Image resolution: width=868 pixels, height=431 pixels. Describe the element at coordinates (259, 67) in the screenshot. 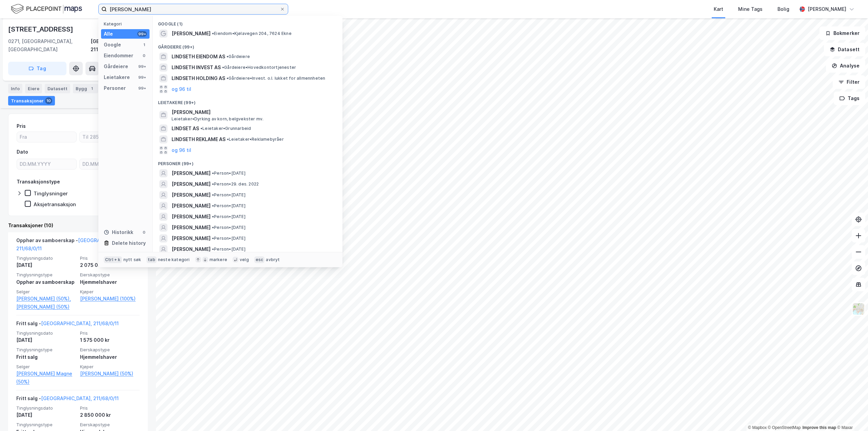

I see `span: Gårdeiere • Hovedkontortjenester` at that location.